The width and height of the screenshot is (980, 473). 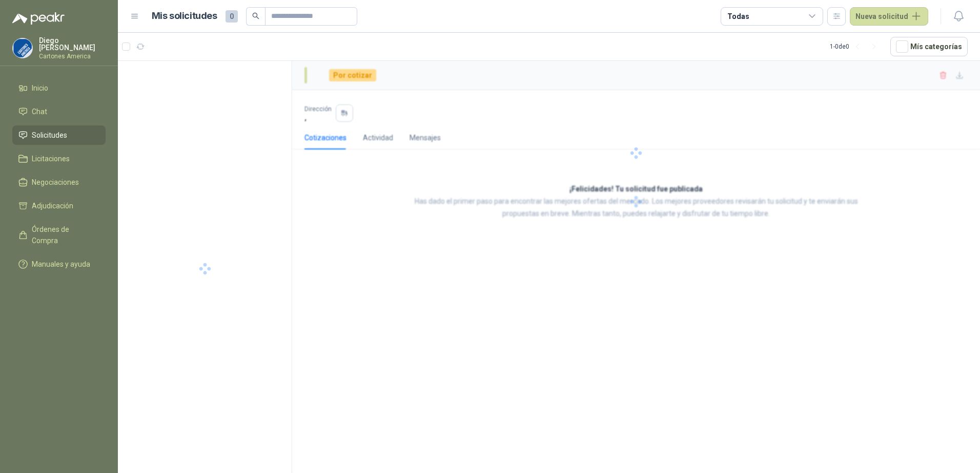 What do you see at coordinates (49, 135) in the screenshot?
I see `span: Solicitudes` at bounding box center [49, 135].